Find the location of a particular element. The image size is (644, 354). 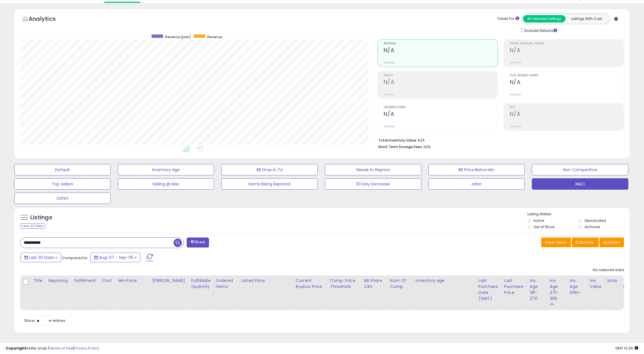

li: N/A is located at coordinates (499, 140).